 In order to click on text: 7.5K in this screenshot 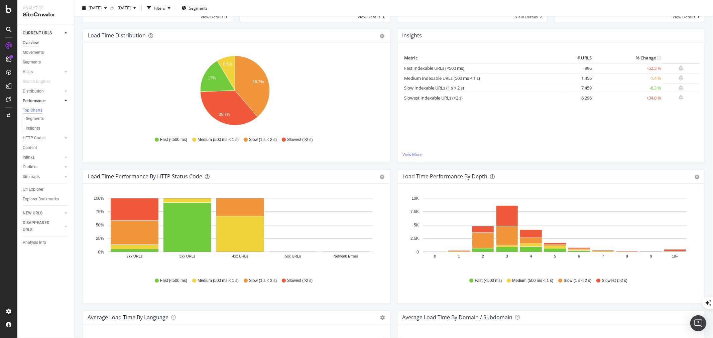, I will do `click(414, 212)`.